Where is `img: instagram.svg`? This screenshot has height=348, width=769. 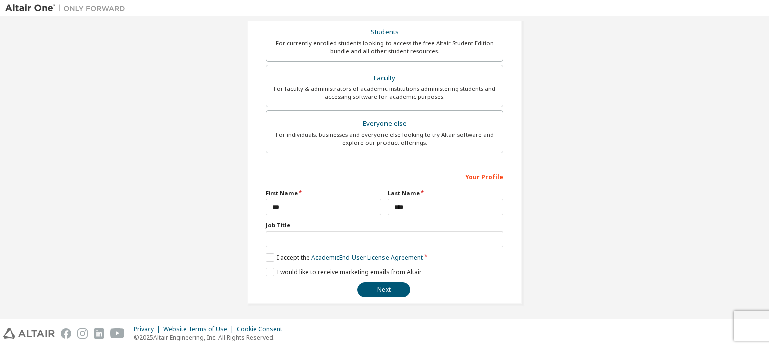 img: instagram.svg is located at coordinates (82, 334).